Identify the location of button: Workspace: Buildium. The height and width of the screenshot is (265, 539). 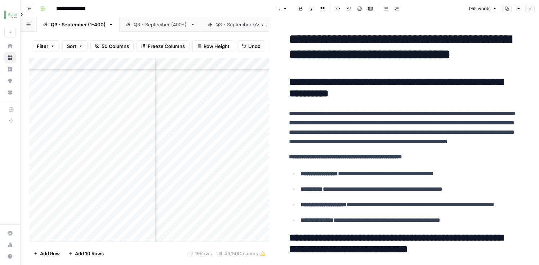
(10, 15).